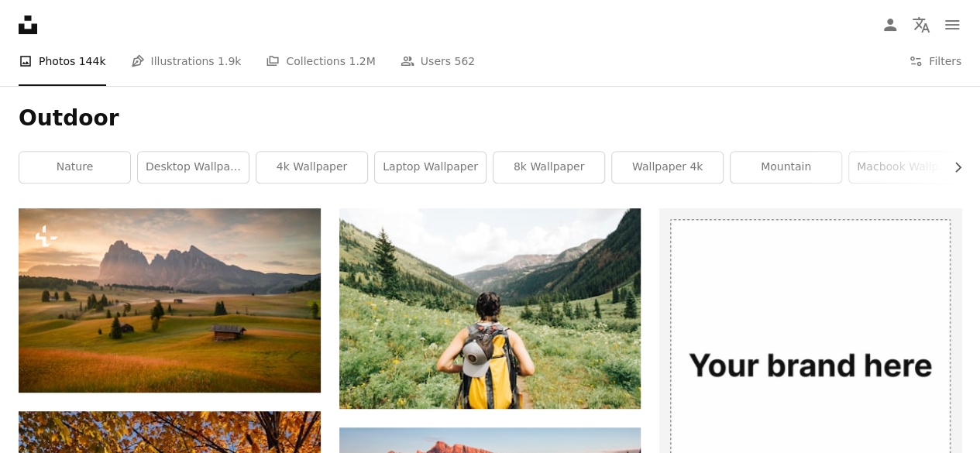 This screenshot has height=453, width=980. I want to click on span: 1.9k, so click(230, 61).